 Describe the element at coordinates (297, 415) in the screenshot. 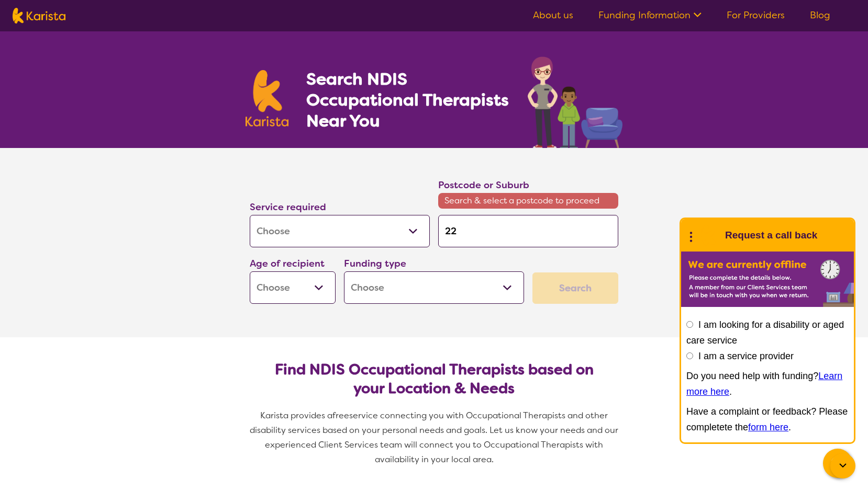

I see `span: Karista provides a` at that location.